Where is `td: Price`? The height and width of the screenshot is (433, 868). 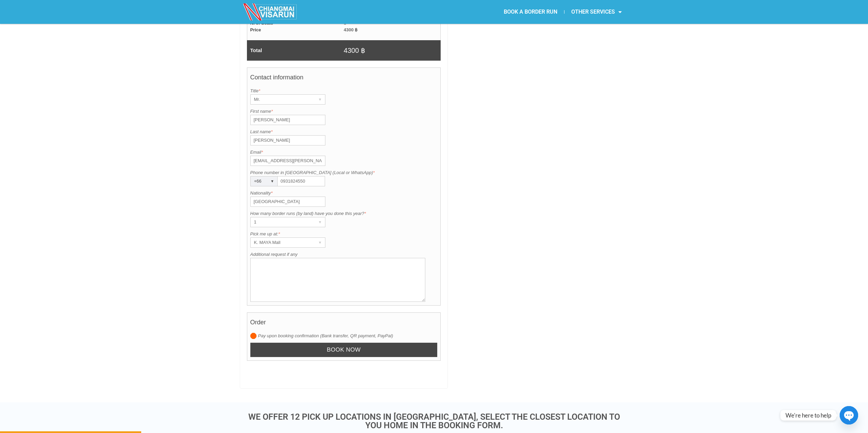 td: Price is located at coordinates (295, 30).